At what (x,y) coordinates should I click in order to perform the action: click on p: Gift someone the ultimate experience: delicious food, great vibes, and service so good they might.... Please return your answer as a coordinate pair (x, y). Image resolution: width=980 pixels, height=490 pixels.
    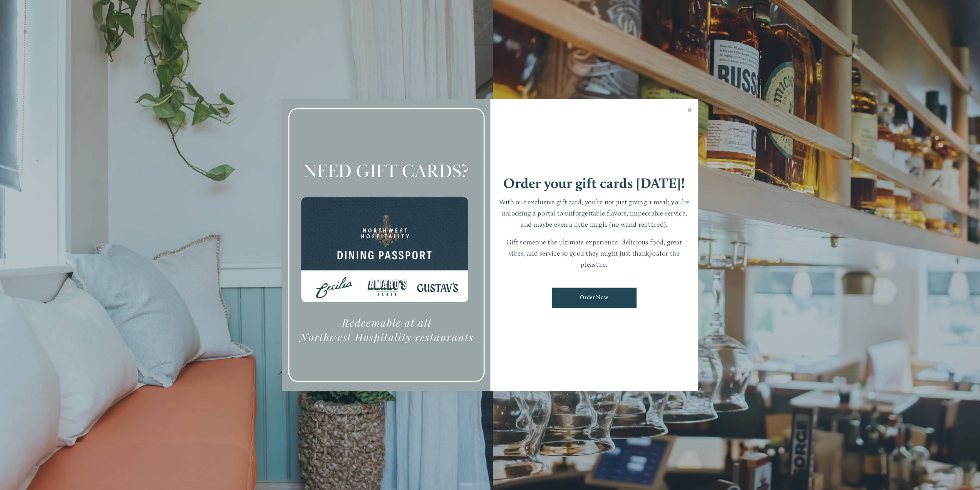
    Looking at the image, I should click on (594, 253).